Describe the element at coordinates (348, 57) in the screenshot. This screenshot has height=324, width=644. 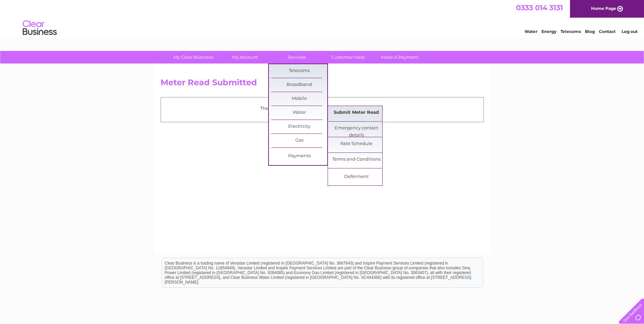
I see `a: Customer Help` at that location.